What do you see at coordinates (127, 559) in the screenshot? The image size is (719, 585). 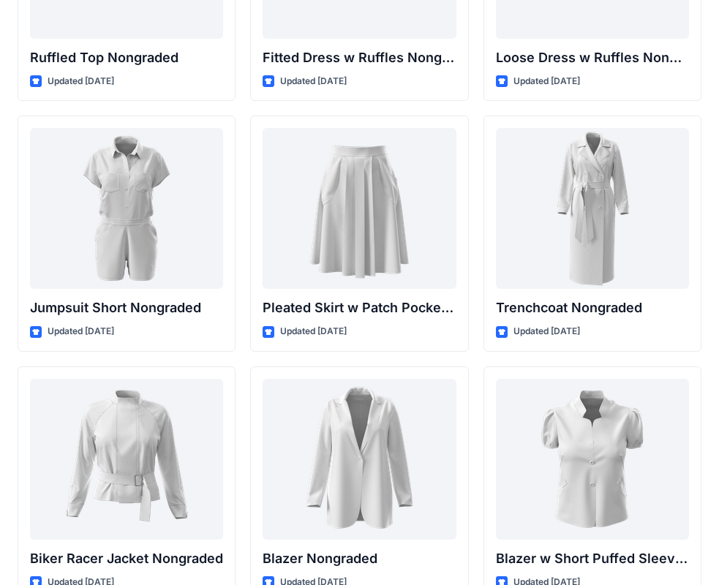 I see `p: Biker Racer Jacket Nongraded` at bounding box center [127, 559].